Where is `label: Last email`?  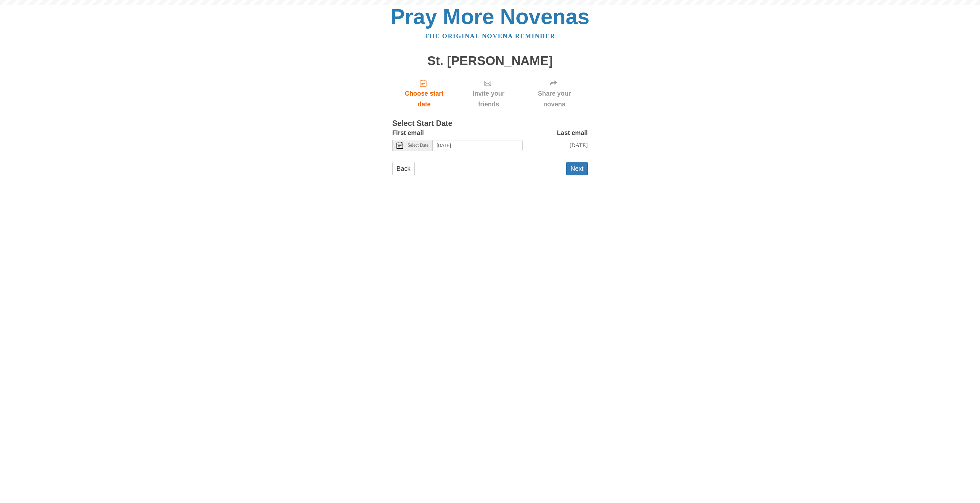
label: Last email is located at coordinates (572, 133).